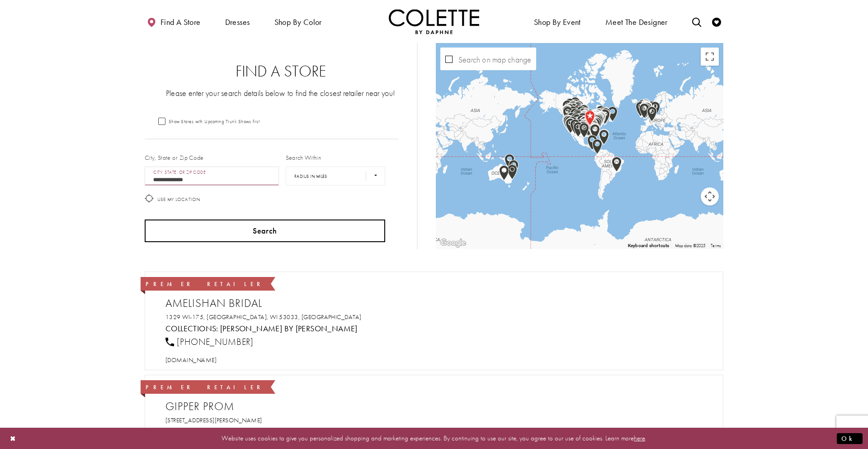  I want to click on button: Search, so click(265, 231).